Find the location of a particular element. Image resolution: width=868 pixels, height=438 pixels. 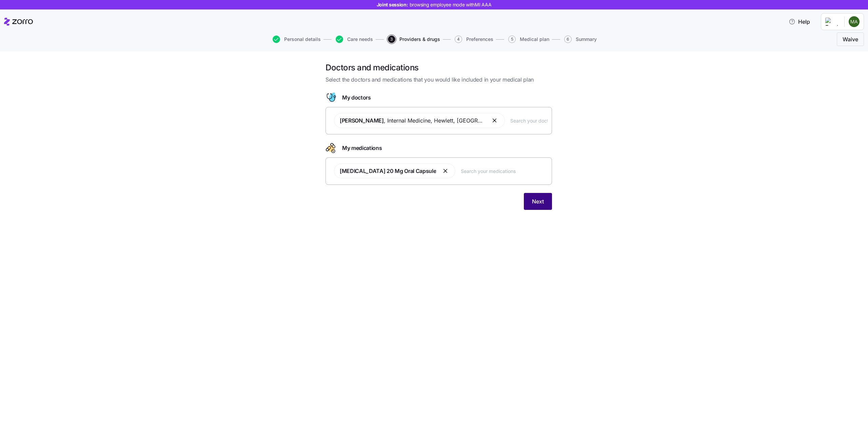

button: Personal details is located at coordinates (297, 39).